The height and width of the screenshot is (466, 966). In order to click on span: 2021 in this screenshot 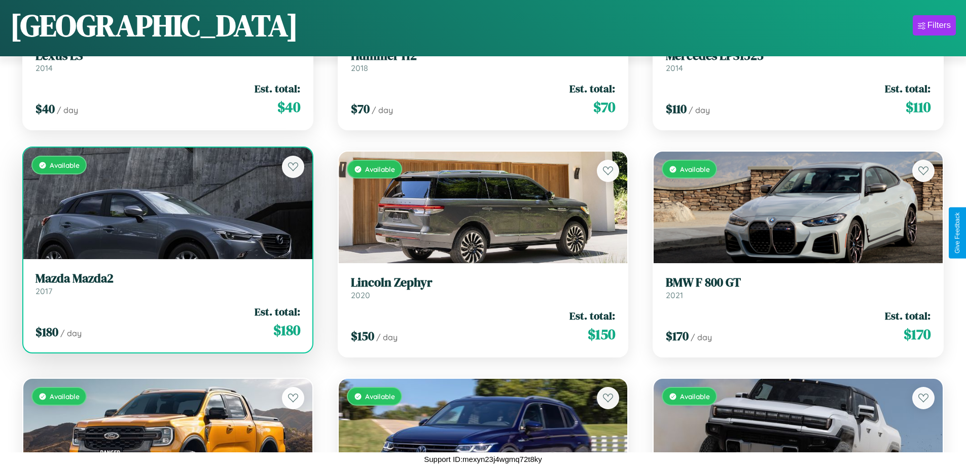, I will do `click(674, 295)`.